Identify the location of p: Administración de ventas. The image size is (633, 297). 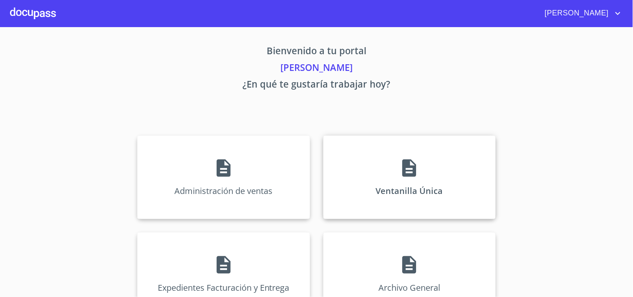
(223, 191).